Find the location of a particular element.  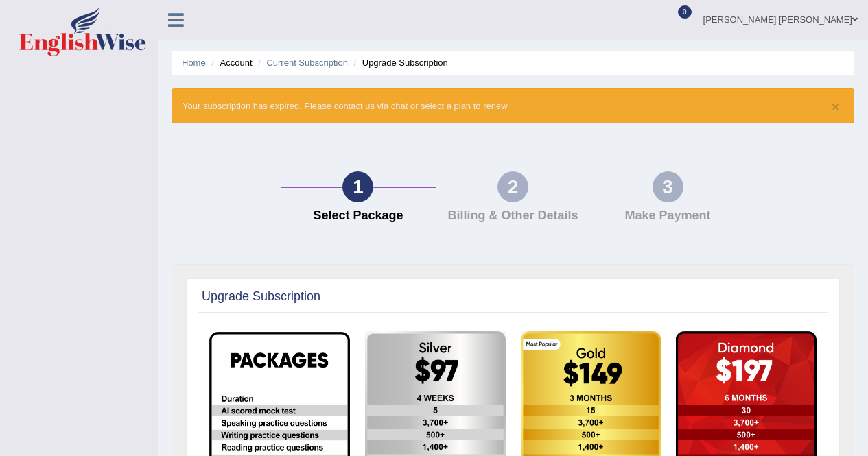

h2: Upgrade Subscription is located at coordinates (260, 297).